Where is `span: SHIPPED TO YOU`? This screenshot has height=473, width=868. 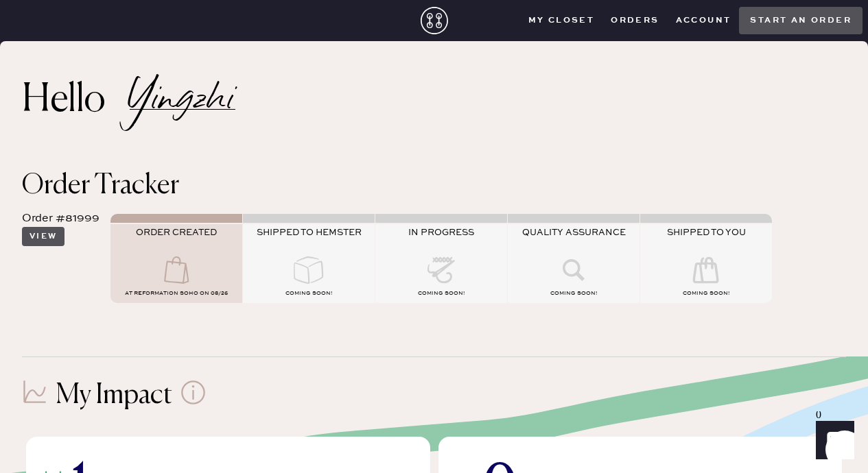
span: SHIPPED TO YOU is located at coordinates (706, 233).